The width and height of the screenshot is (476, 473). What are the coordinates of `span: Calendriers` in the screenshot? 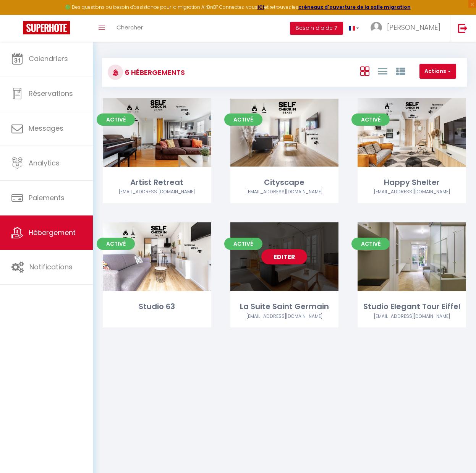 It's located at (48, 59).